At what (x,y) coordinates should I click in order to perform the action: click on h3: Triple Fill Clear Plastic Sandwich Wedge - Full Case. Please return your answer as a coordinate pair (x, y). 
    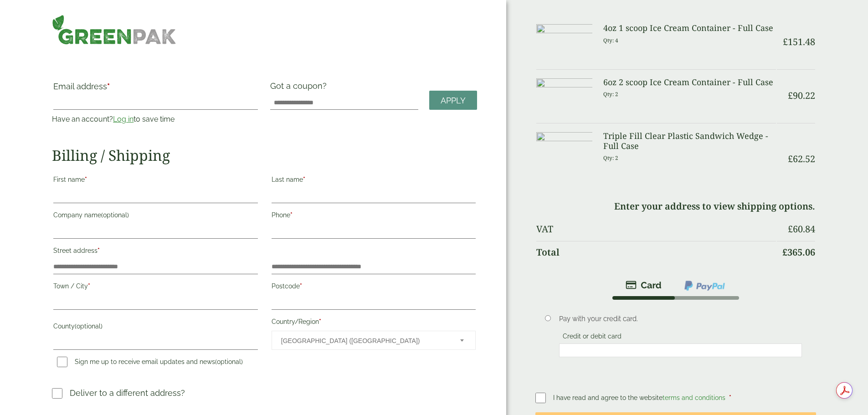
    Looking at the image, I should click on (689, 141).